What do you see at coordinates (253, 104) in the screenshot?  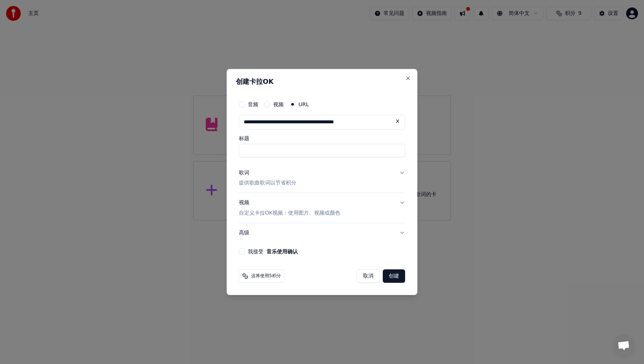 I see `label: 音频` at bounding box center [253, 104].